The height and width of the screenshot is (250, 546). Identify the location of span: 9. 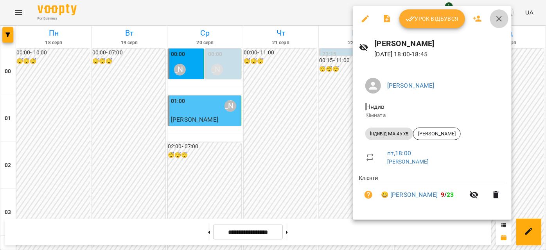
(443, 194).